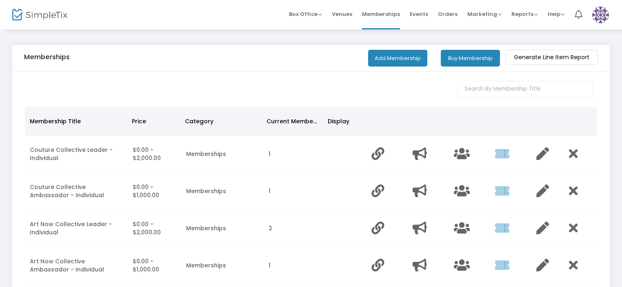 This screenshot has height=287, width=622. I want to click on button: Buy Membership, so click(470, 58).